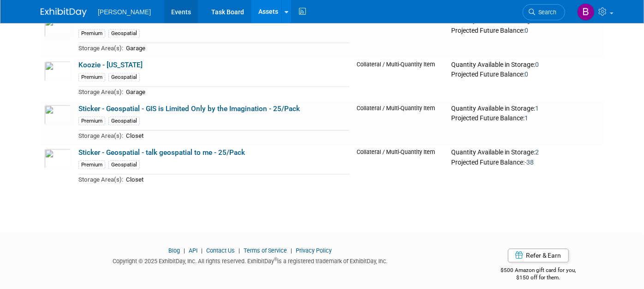  I want to click on div: $500 Amazon gift card for you,, so click(539, 271).